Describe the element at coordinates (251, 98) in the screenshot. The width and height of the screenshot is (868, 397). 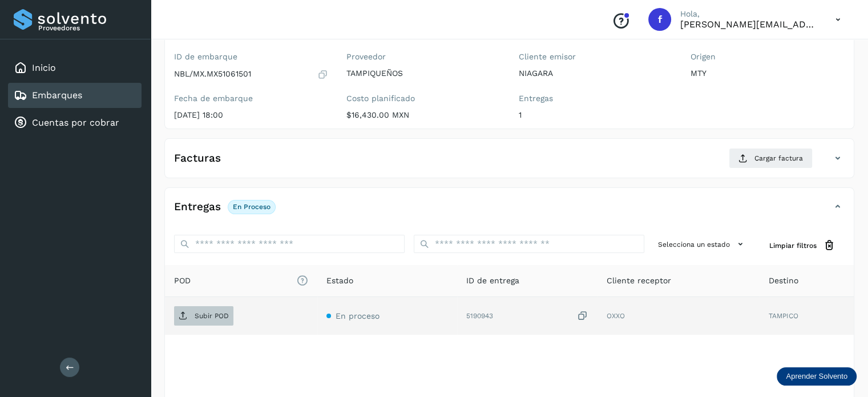
I see `label: Fecha de embarque` at that location.